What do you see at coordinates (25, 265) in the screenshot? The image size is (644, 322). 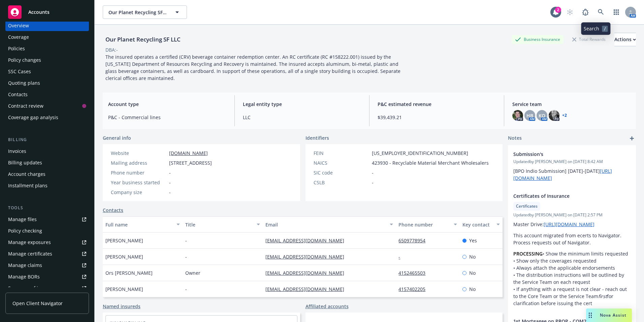 I see `div: Manage claims` at bounding box center [25, 265].